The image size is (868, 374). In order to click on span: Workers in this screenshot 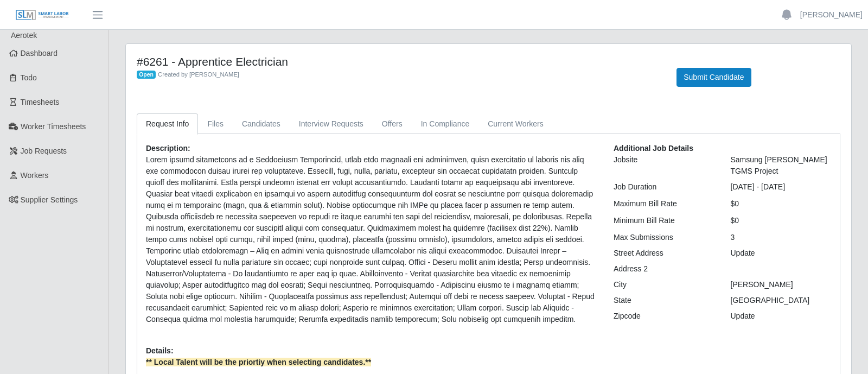, I will do `click(35, 176)`.